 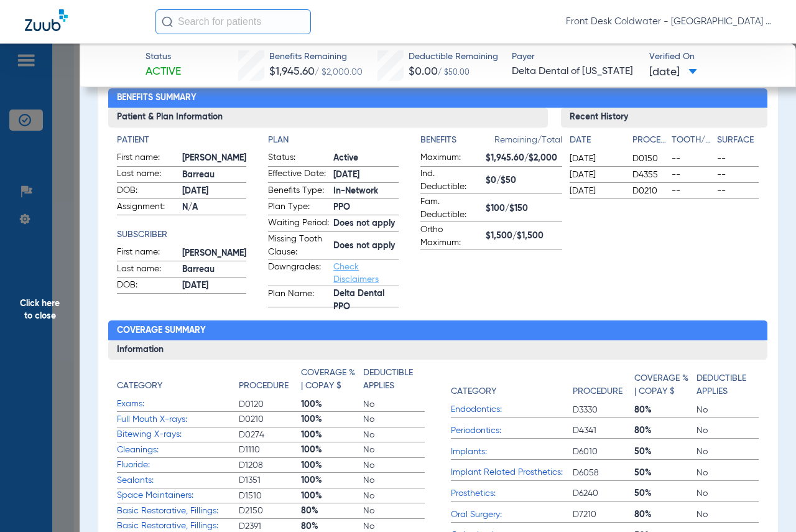 I want to click on span: Implants:, so click(x=512, y=451).